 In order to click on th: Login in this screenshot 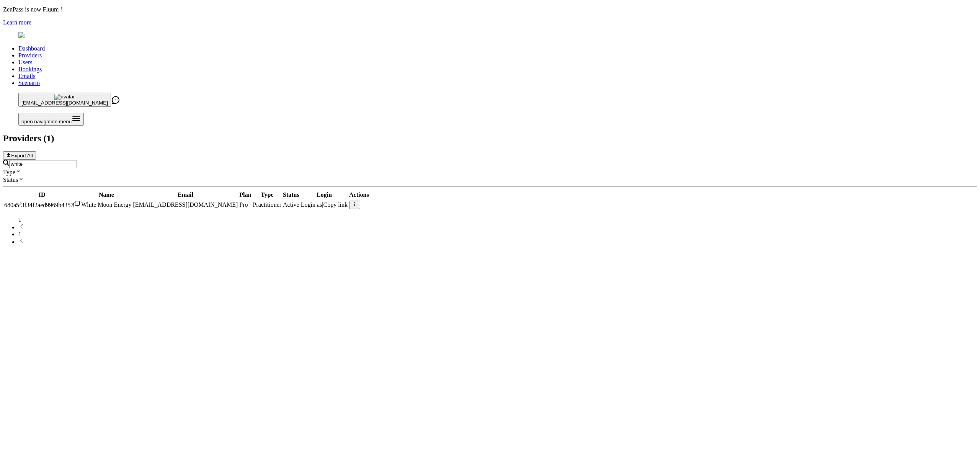, I will do `click(324, 194)`.